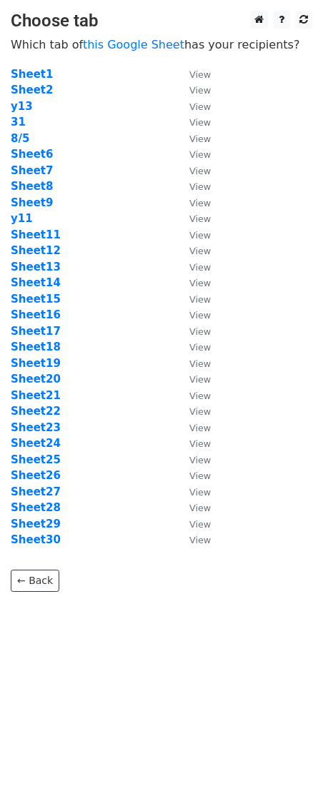  Describe the element at coordinates (36, 235) in the screenshot. I see `strong: Sheet11` at that location.